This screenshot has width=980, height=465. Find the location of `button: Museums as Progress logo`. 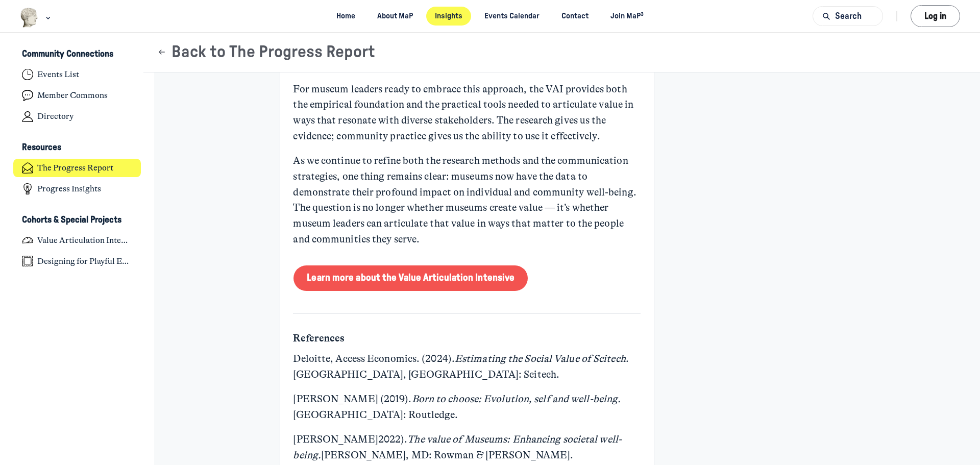

button: Museums as Progress logo is located at coordinates (36, 17).